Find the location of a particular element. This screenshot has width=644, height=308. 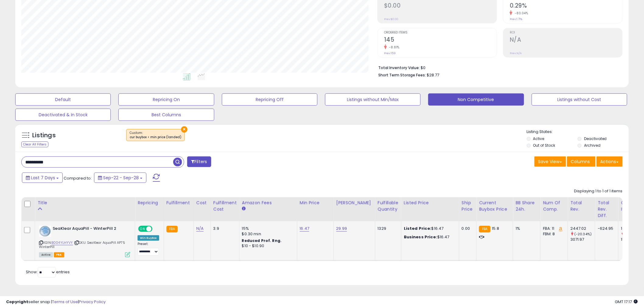

div: Ship Price is located at coordinates (468, 206).